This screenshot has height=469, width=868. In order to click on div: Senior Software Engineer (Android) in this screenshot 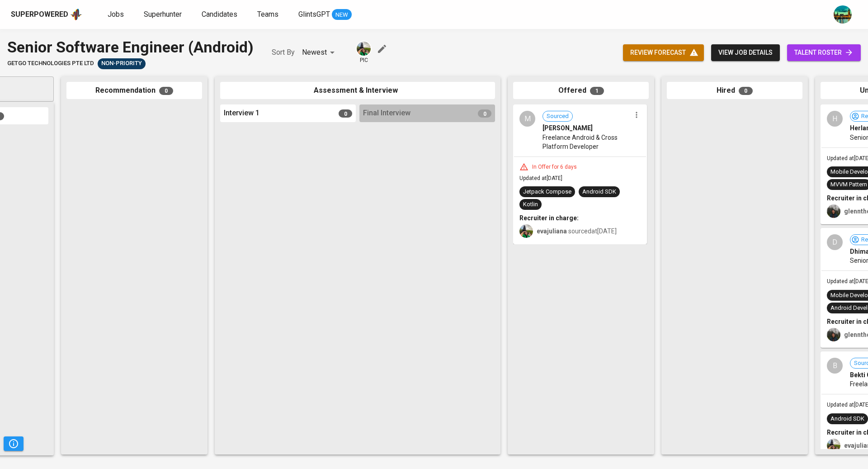, I will do `click(130, 47)`.